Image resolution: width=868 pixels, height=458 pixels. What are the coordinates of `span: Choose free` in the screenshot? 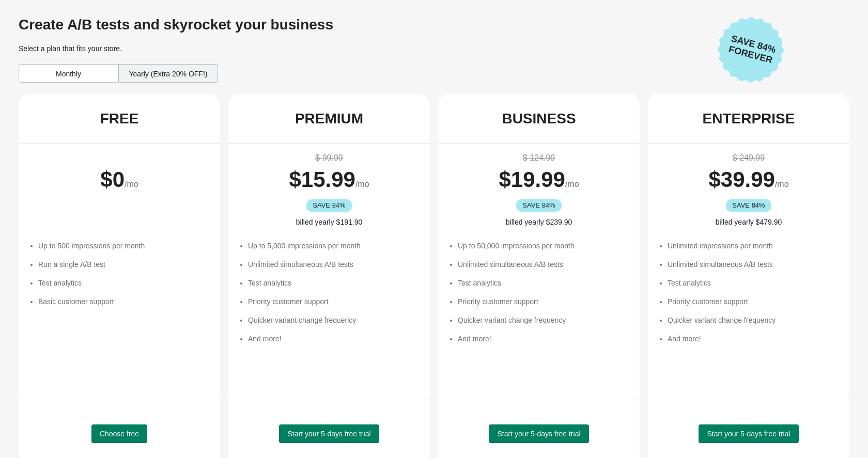 It's located at (119, 434).